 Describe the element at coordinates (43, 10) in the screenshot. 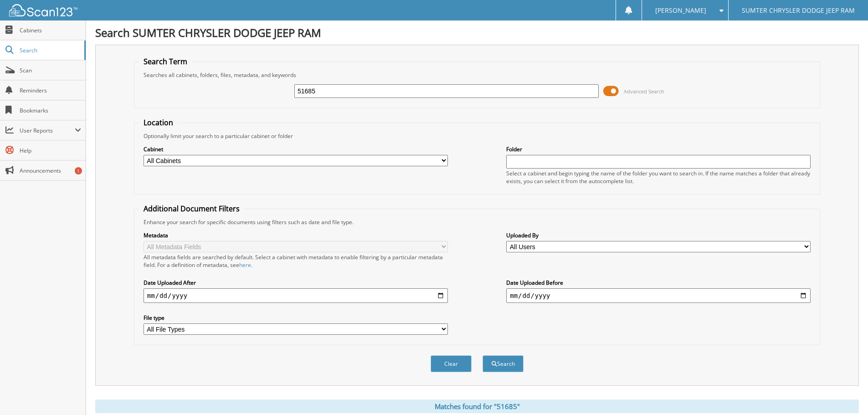

I see `img: scan123-logo-white.svg` at that location.